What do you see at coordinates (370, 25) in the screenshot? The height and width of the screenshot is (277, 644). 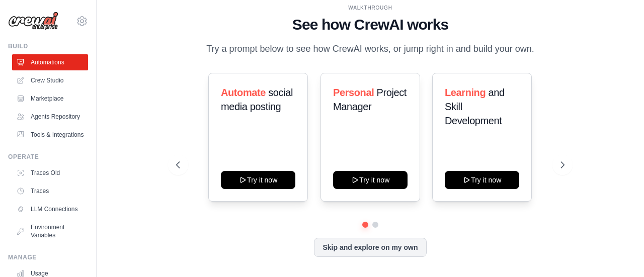 I see `h1: See how CrewAI works` at bounding box center [370, 25].